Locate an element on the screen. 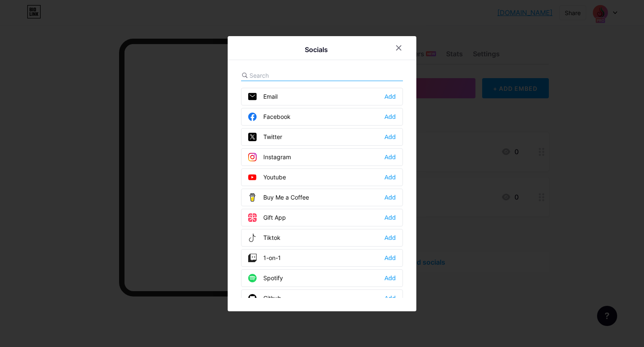 This screenshot has width=644, height=347. div: Email is located at coordinates (263, 97).